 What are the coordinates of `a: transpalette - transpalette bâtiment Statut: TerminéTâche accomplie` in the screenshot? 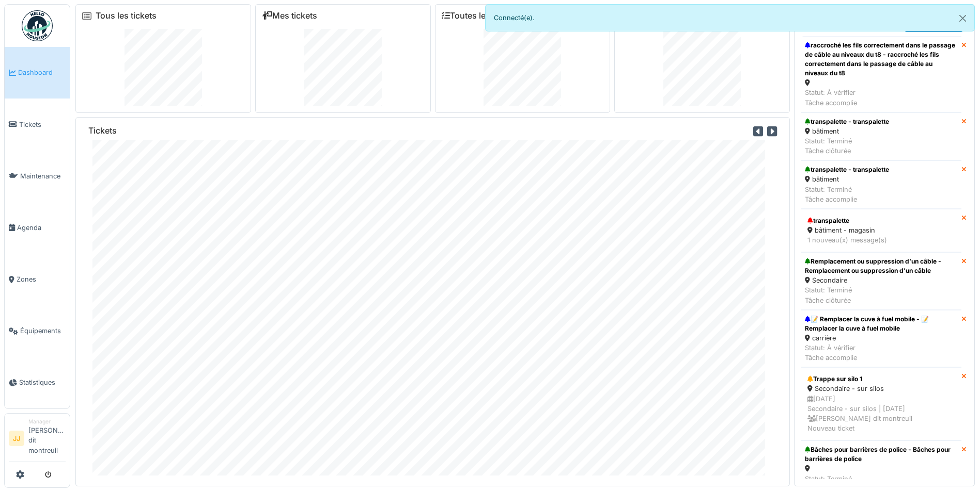 It's located at (881, 185).